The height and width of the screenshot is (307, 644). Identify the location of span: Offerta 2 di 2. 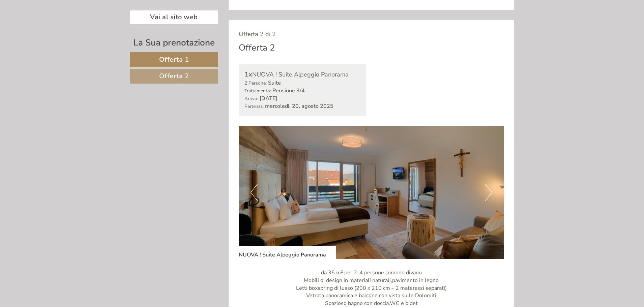
(257, 34).